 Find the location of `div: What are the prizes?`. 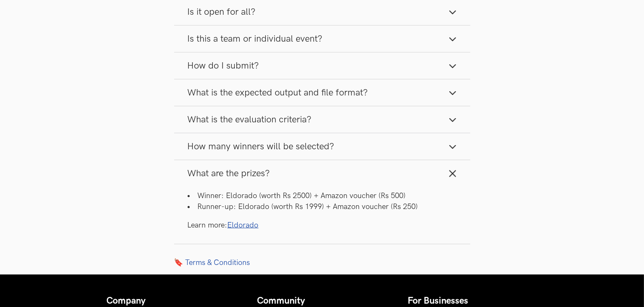

div: What are the prizes? is located at coordinates (322, 215).